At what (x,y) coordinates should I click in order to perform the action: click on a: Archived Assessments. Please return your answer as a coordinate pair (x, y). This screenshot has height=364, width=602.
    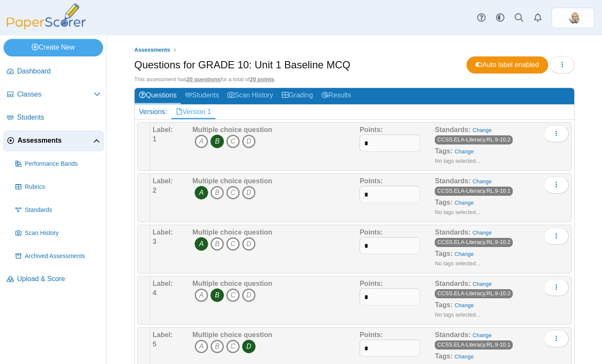
    Looking at the image, I should click on (58, 256).